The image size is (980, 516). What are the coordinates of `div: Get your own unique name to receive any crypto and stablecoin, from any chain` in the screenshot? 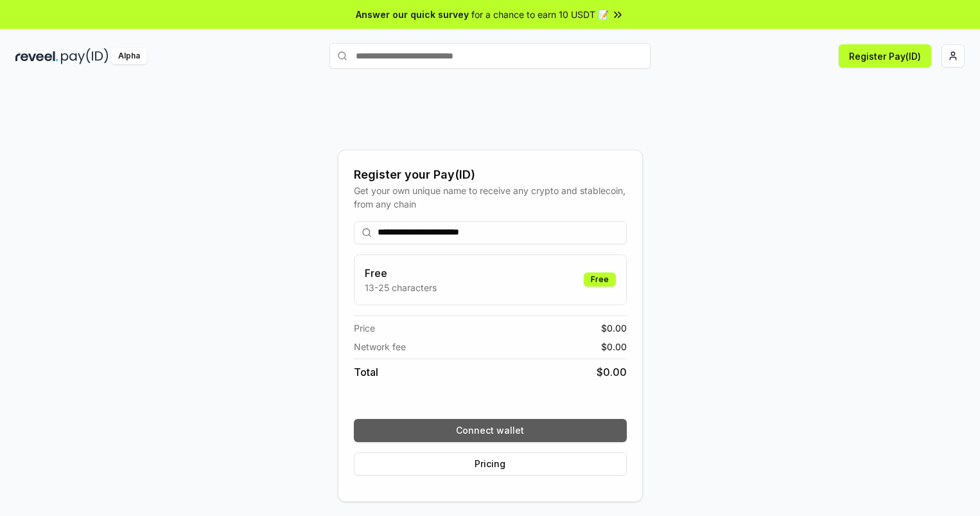 It's located at (490, 197).